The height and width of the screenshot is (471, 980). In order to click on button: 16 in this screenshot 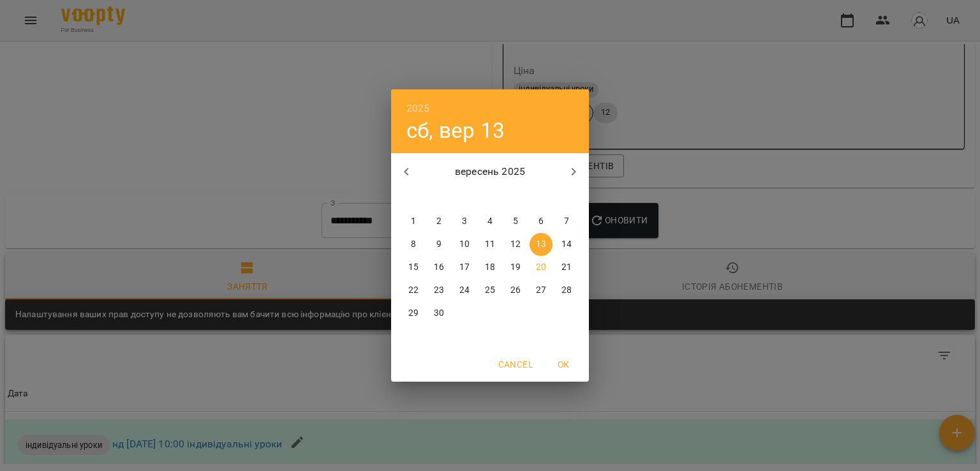, I will do `click(439, 267)`.